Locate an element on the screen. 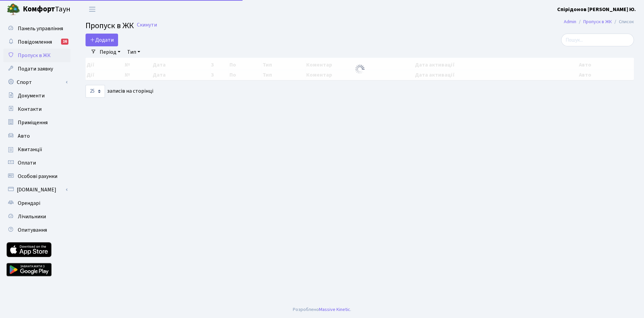 This screenshot has height=318, width=644. span: Оплати is located at coordinates (27, 163).